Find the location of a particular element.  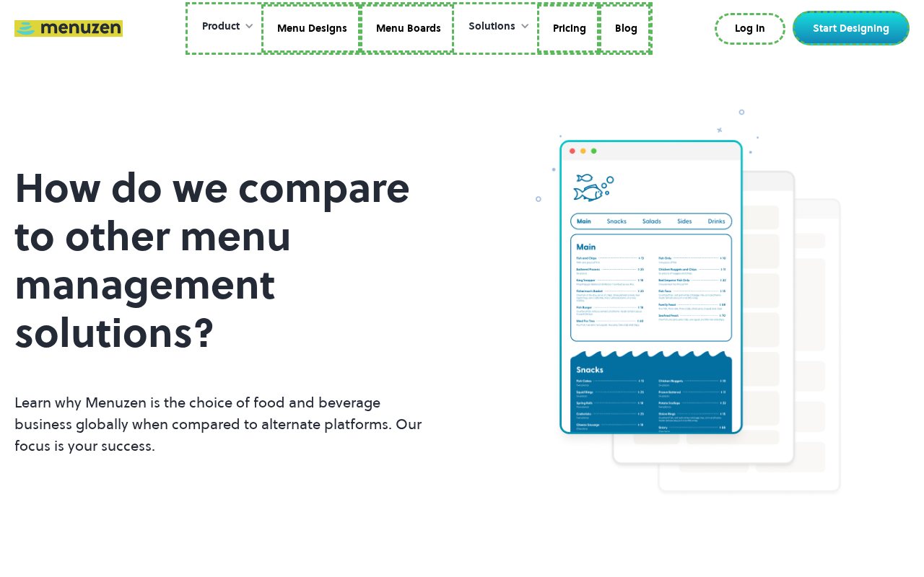

a: Menu Designs is located at coordinates (311, 29).